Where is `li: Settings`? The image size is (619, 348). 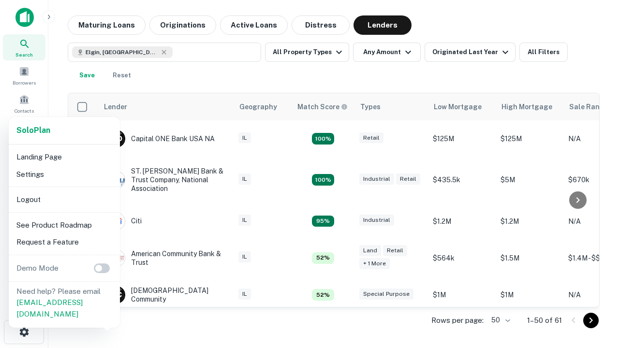
li: Settings is located at coordinates (64, 175).